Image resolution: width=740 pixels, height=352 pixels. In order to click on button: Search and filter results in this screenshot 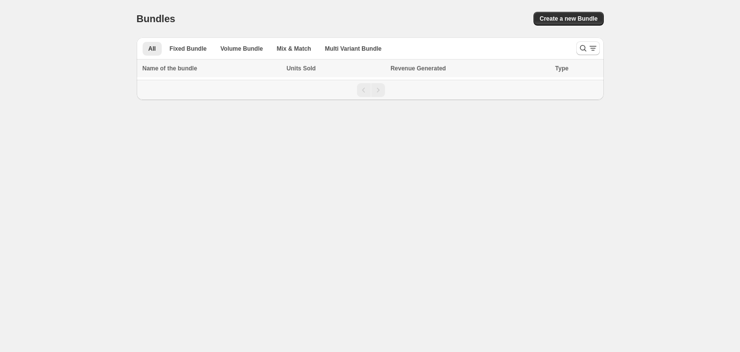, I will do `click(588, 48)`.